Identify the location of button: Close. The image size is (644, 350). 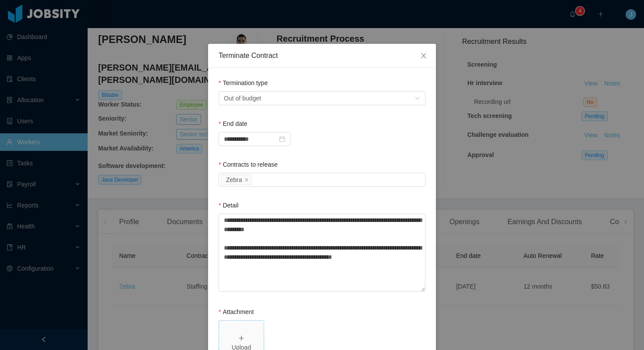
(423, 56).